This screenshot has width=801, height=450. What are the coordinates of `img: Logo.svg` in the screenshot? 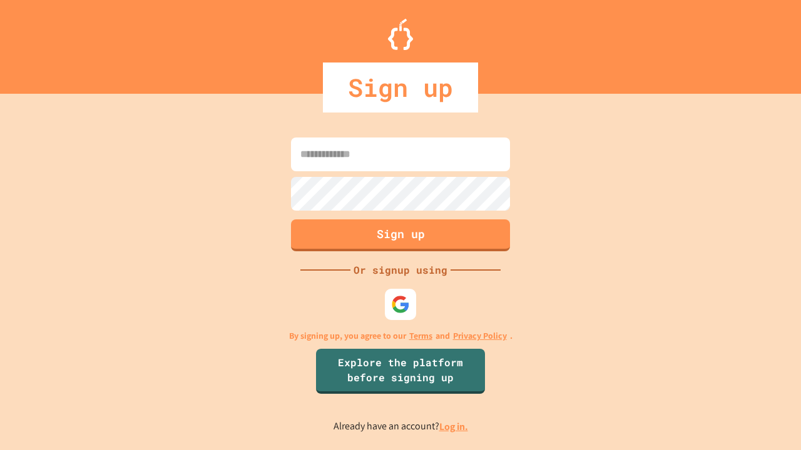 It's located at (400, 34).